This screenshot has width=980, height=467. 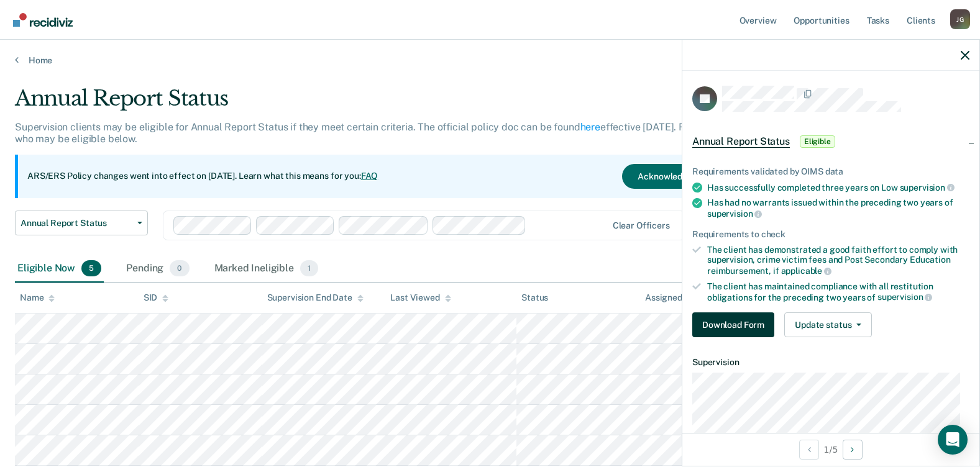 What do you see at coordinates (809, 449) in the screenshot?
I see `button: Previous Opportunity` at bounding box center [809, 449].